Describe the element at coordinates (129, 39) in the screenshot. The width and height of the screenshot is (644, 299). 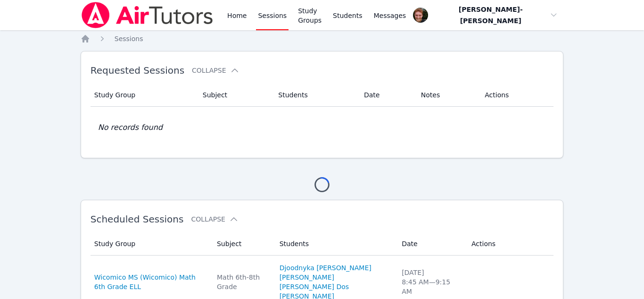
I see `span: Sessions` at that location.